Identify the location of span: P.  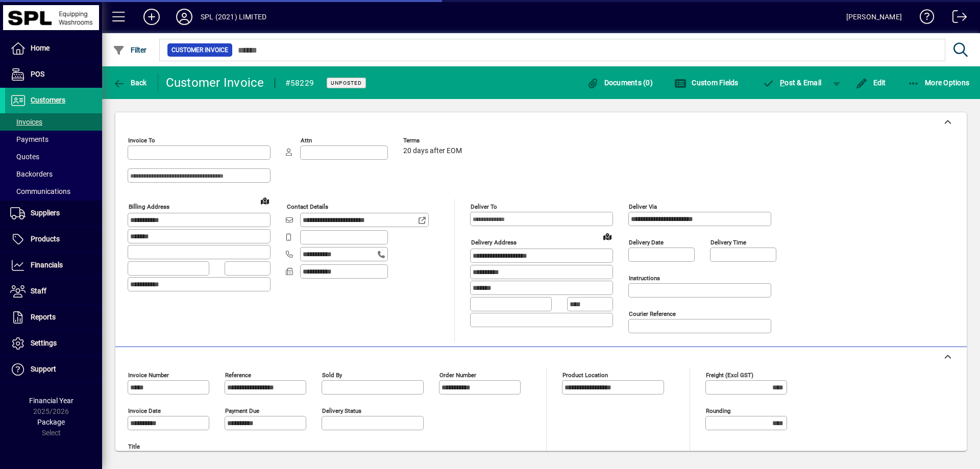
(782, 83).